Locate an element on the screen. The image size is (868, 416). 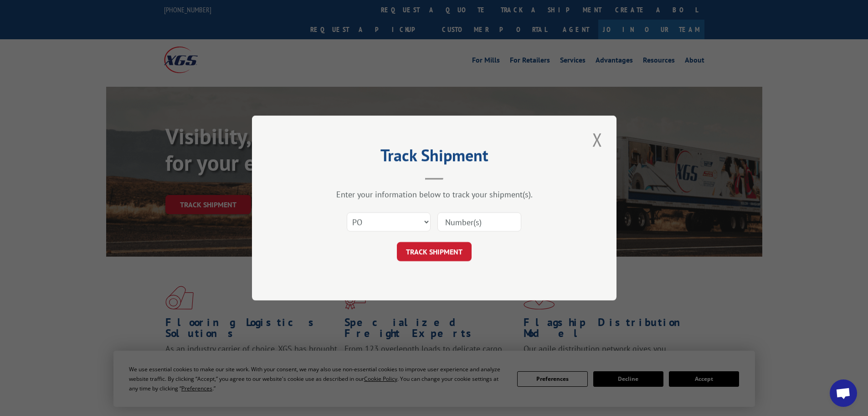
div: Enter your information below to track your shipment(s). is located at coordinates (434, 194).